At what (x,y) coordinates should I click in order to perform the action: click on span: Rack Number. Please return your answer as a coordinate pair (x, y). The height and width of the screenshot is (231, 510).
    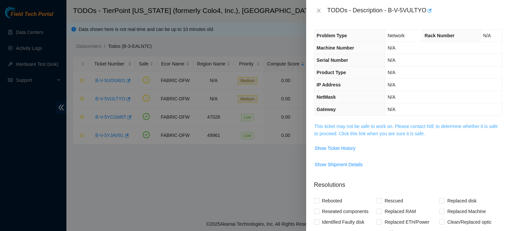
    Looking at the image, I should click on (440, 36).